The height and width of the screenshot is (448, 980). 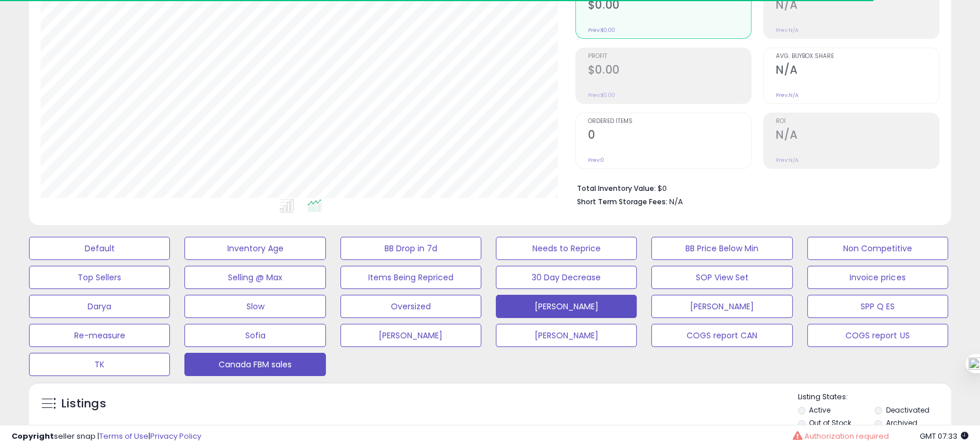 What do you see at coordinates (669, 71) in the screenshot?
I see `h2: $0.00` at bounding box center [669, 71].